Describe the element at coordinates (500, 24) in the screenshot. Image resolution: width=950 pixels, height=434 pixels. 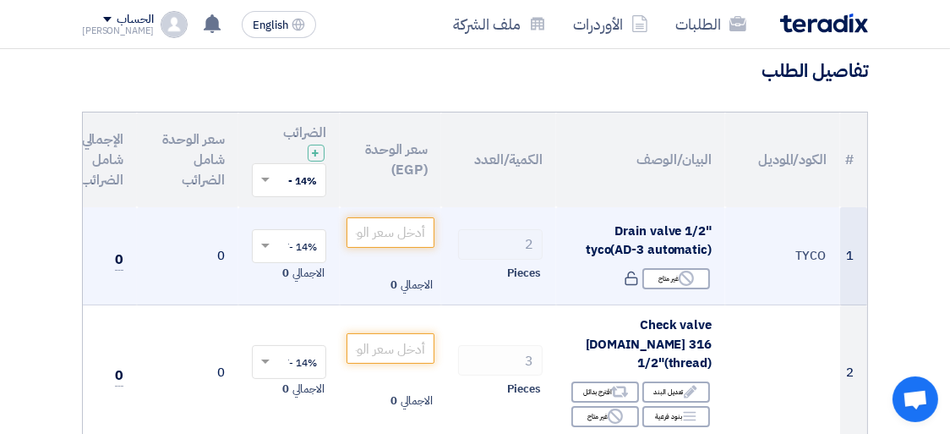
I see `a: ملف الشركة` at that location.